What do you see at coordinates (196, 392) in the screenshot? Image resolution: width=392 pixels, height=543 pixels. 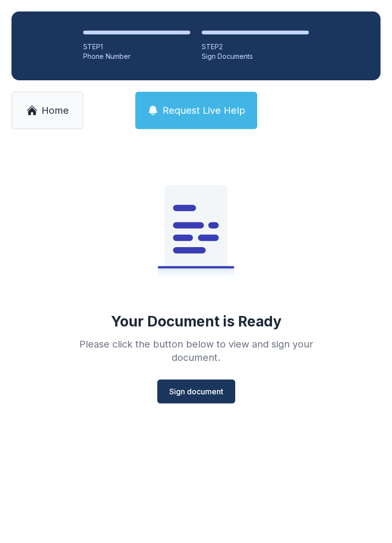 I see `span: Sign document` at bounding box center [196, 392].